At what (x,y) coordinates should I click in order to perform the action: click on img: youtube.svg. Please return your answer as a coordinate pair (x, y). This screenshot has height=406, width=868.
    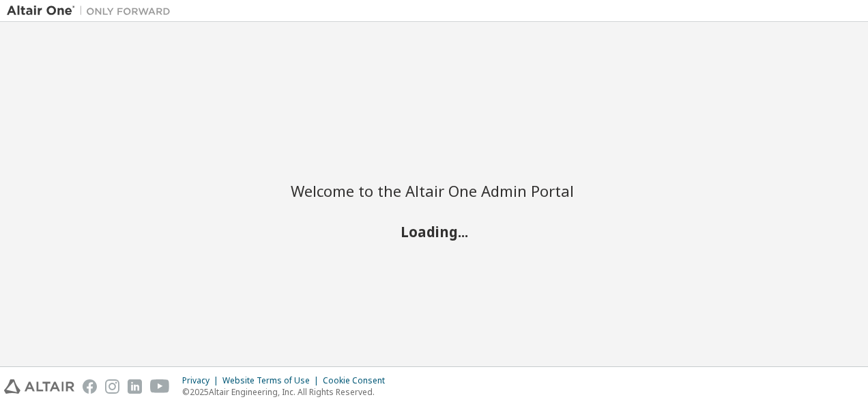
    Looking at the image, I should click on (160, 386).